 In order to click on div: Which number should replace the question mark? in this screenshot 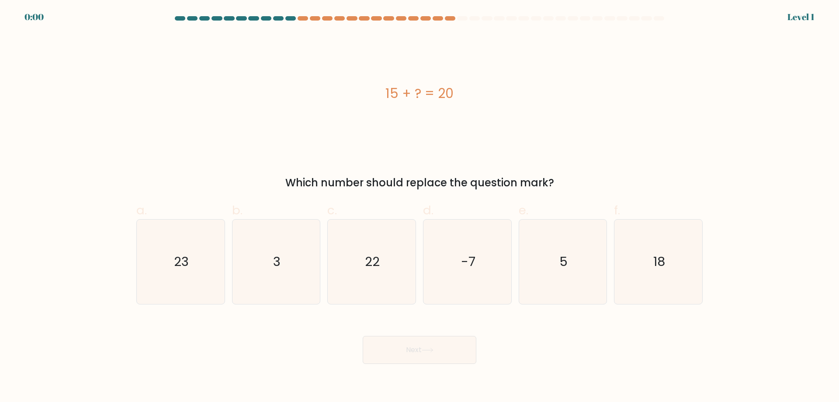, I will do `click(420, 183)`.